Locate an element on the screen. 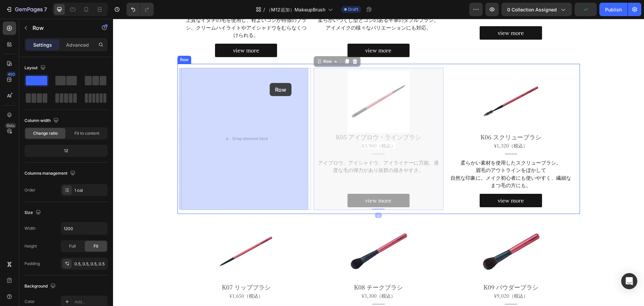 The width and height of the screenshot is (644, 306). span: （M12追加）MakeupBrush is located at coordinates (296, 9).